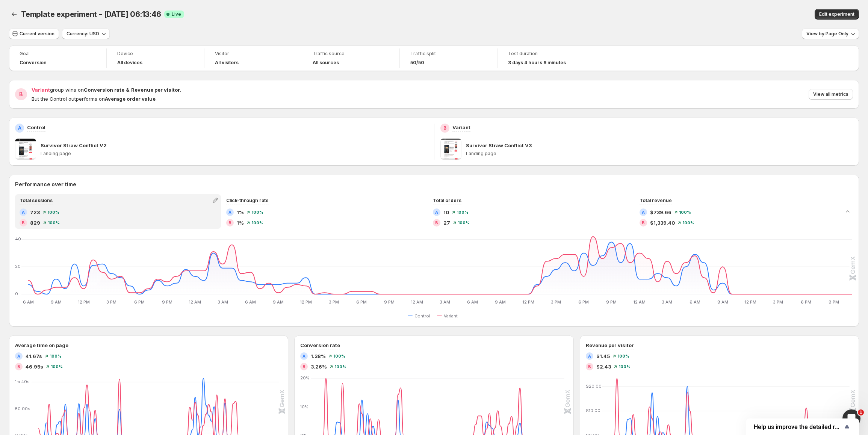 Image resolution: width=868 pixels, height=435 pixels. Describe the element at coordinates (546, 54) in the screenshot. I see `span: Test duration` at that location.